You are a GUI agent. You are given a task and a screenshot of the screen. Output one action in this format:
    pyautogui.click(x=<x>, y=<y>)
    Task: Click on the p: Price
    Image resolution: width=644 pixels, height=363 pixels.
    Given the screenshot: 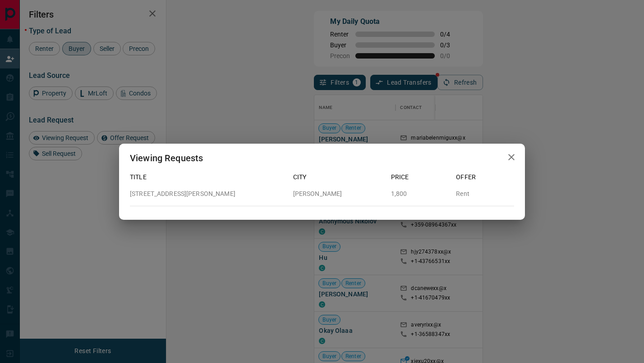 What is the action you would take?
    pyautogui.click(x=420, y=177)
    